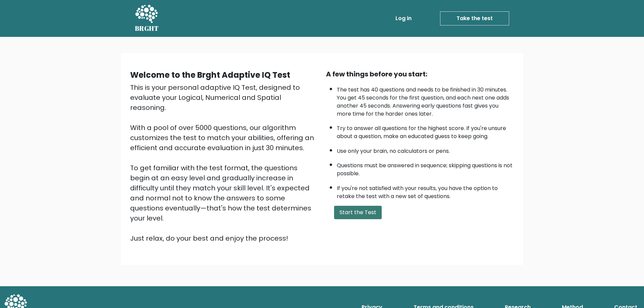 Image resolution: width=644 pixels, height=308 pixels. I want to click on li: Use only your brain, no calculators or pens., so click(425, 150).